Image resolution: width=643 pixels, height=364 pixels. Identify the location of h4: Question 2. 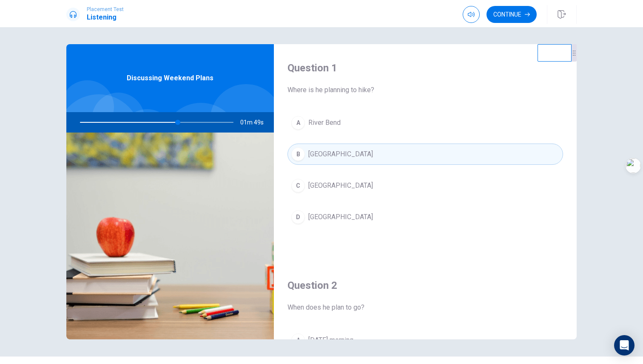
(426, 286).